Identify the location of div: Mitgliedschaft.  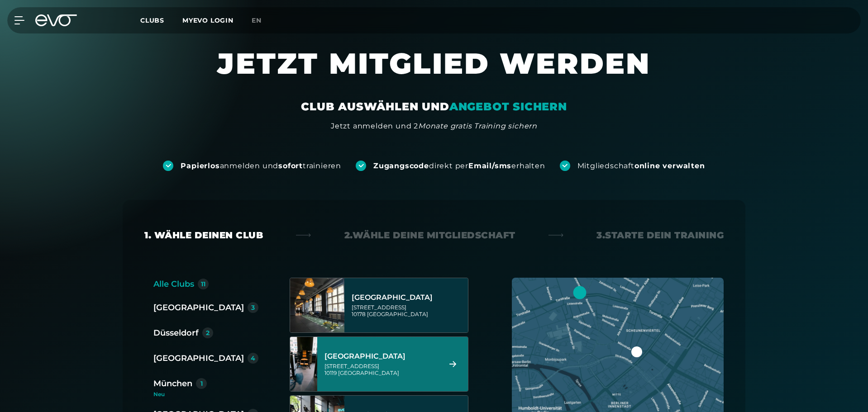
(641, 166).